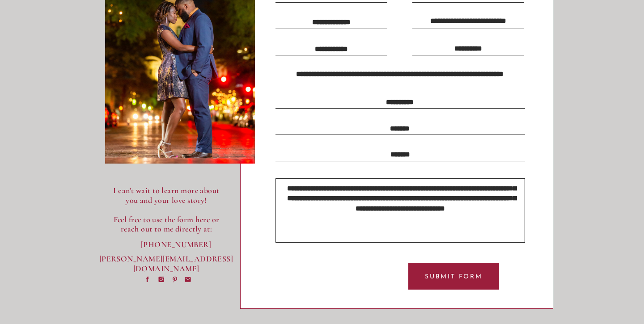  I want to click on p: I can't wait to learn more about you and your love story! Feel free to use the form here or reach..., so click(166, 210).